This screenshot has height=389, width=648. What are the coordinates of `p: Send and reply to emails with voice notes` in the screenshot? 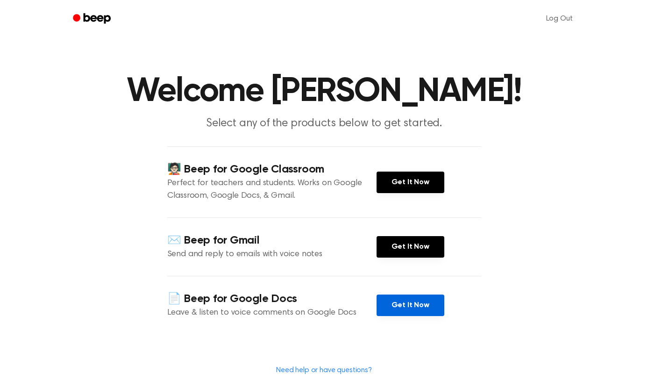 It's located at (272, 254).